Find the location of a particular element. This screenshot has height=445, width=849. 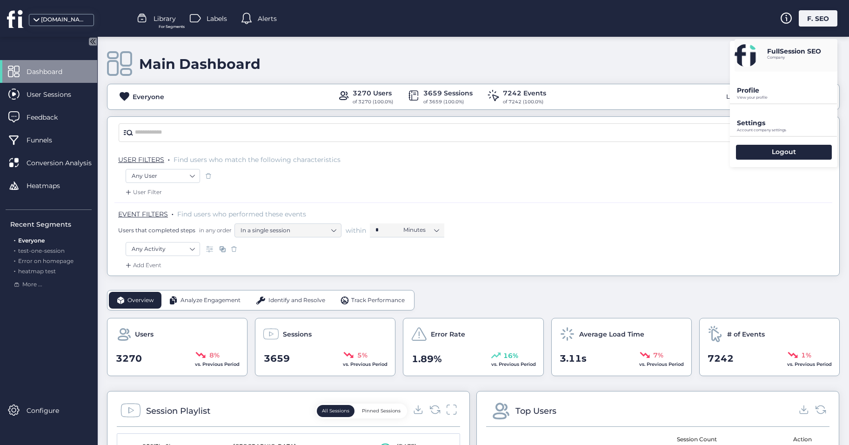

span: 3.11s is located at coordinates (573, 358).